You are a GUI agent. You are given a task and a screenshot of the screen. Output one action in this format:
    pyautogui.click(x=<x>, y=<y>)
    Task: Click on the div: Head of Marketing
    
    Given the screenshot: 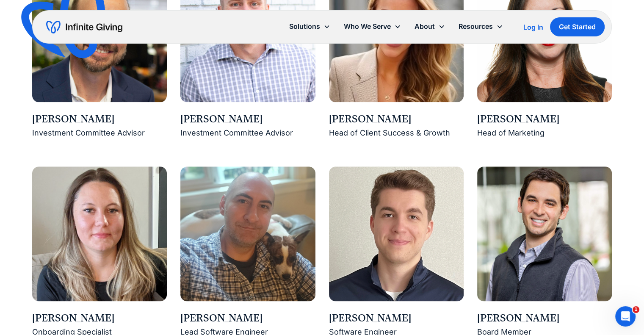 What is the action you would take?
    pyautogui.click(x=544, y=133)
    